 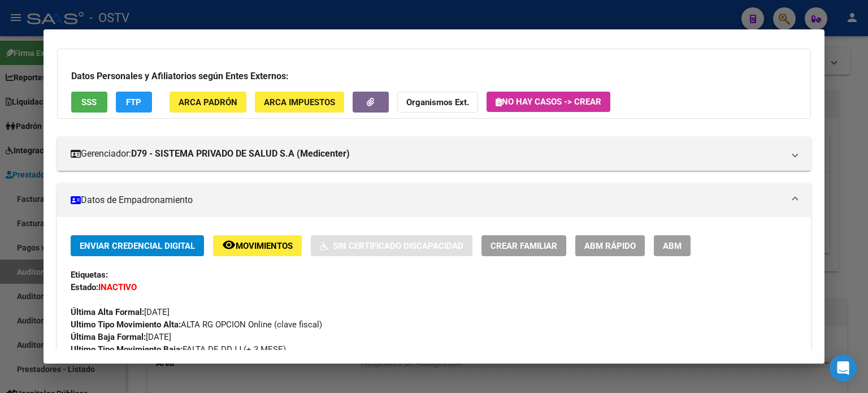 I want to click on strong: Última Alta Formal:, so click(x=107, y=312).